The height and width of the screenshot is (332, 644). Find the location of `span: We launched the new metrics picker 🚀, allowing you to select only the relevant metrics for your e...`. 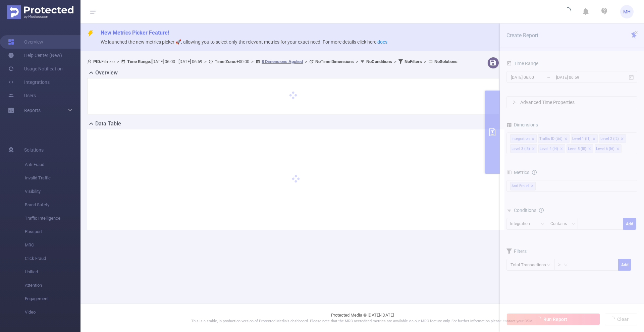

span: We launched the new metrics picker 🚀, allowing you to select only the relevant metrics for your e... is located at coordinates (244, 42).